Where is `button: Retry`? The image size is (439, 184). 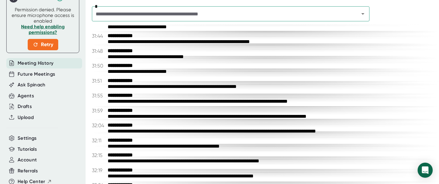 button: Retry is located at coordinates (43, 45).